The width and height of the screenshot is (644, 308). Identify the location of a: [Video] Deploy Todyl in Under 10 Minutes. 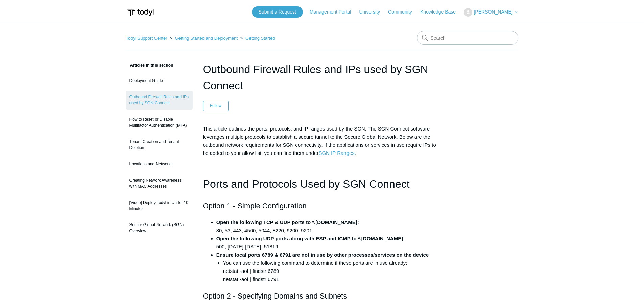
(159, 206).